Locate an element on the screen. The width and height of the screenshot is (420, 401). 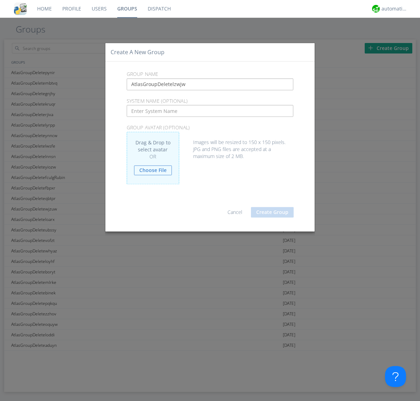
input: Enter Group Name is located at coordinates (210, 84).